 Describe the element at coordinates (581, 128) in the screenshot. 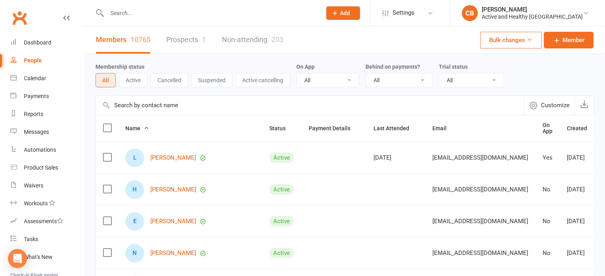

I see `span: Created` at that location.